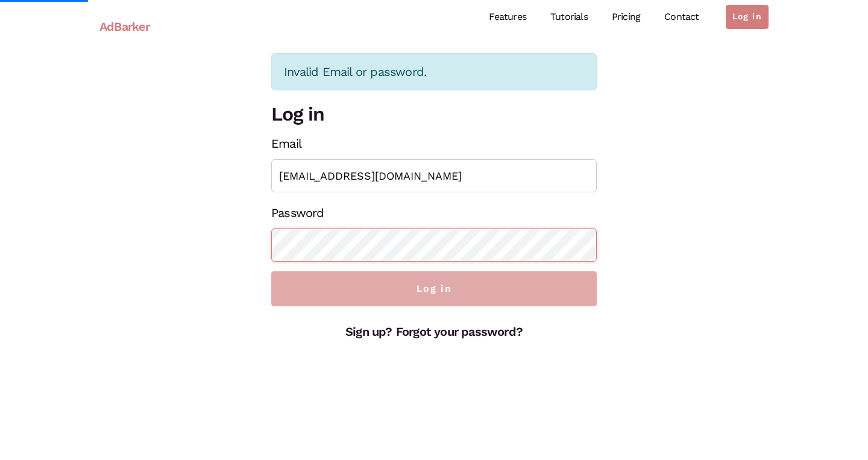  What do you see at coordinates (125, 27) in the screenshot?
I see `a: AdBarker` at bounding box center [125, 27].